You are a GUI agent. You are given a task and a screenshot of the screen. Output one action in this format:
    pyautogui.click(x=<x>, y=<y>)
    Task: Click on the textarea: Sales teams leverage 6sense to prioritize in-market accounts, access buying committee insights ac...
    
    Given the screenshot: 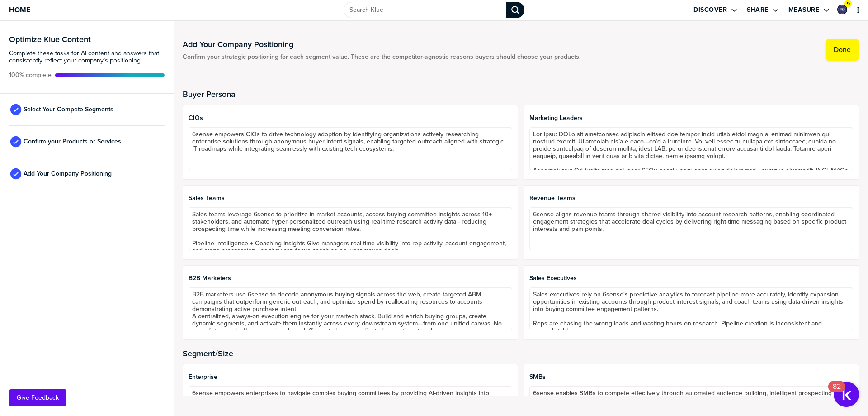 What is the action you would take?
    pyautogui.click(x=350, y=228)
    